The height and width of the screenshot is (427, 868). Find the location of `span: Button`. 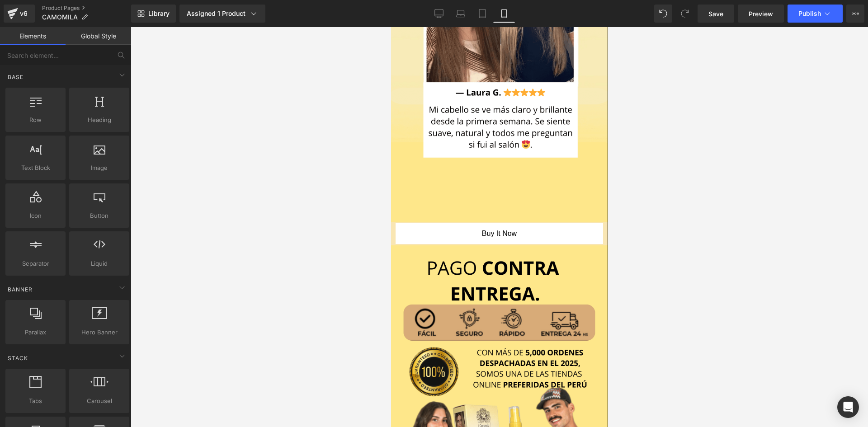

span: Button is located at coordinates (99, 215).